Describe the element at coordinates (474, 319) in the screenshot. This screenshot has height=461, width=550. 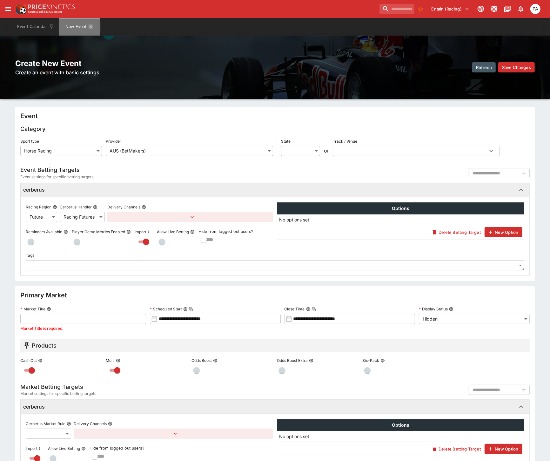
I see `div: Hidden` at that location.